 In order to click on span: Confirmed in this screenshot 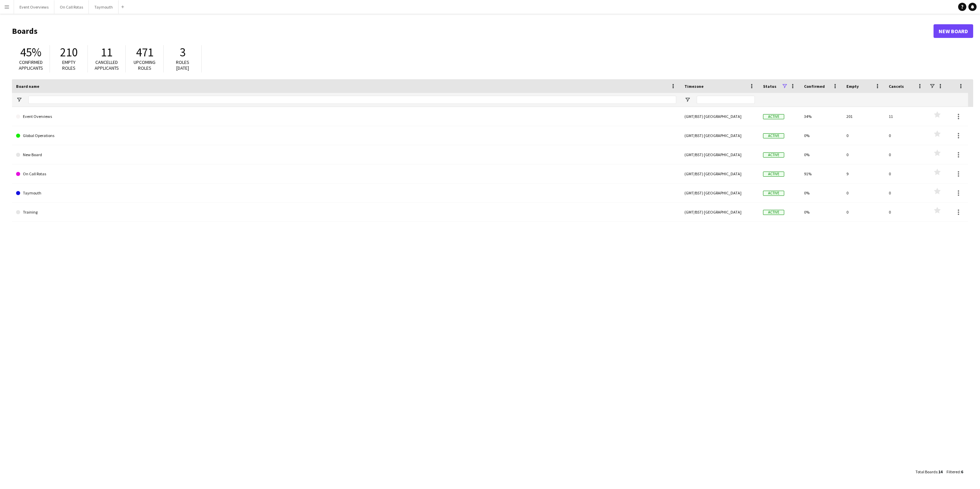, I will do `click(814, 86)`.